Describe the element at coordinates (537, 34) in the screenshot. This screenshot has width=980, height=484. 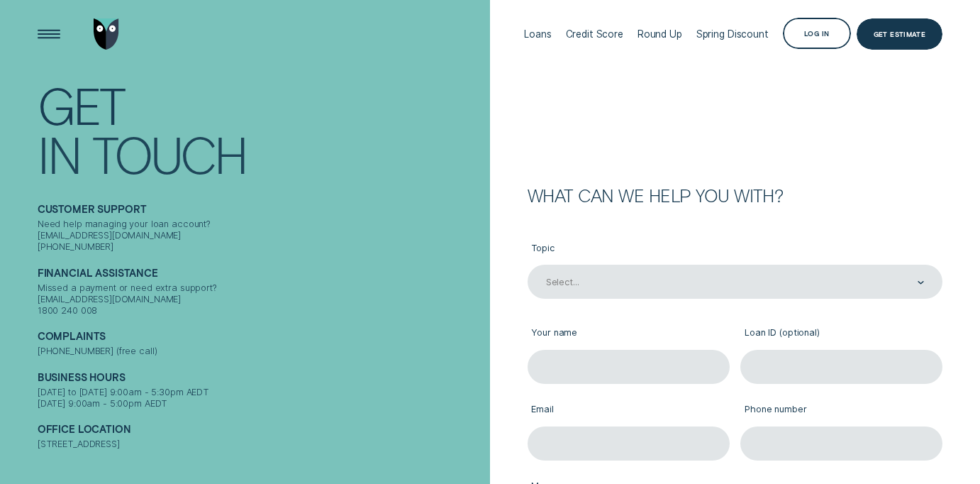
I see `div: Loans` at that location.